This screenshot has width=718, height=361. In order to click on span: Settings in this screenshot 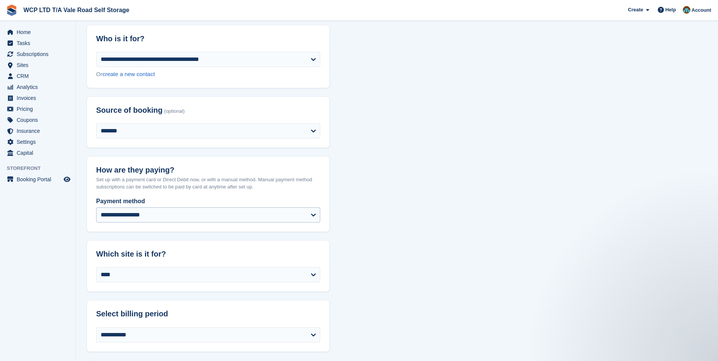, I will do `click(39, 142)`.